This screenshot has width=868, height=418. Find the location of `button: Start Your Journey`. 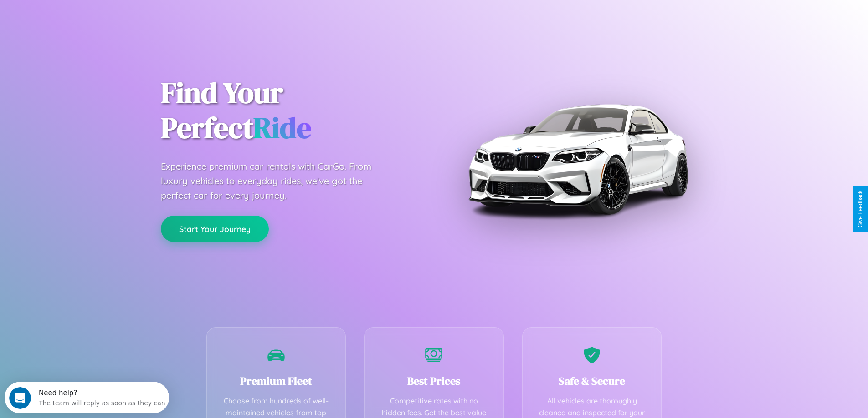

button: Start Your Journey is located at coordinates (215, 229).